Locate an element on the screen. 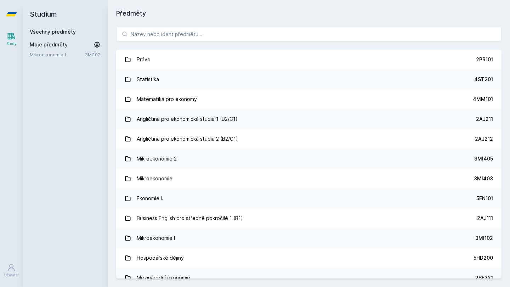 The height and width of the screenshot is (287, 510). a: Uživatel is located at coordinates (11, 270).